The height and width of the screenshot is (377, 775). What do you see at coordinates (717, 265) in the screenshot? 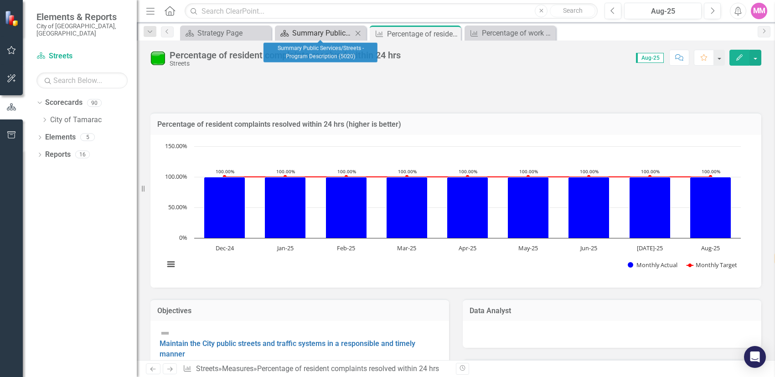
I see `text: Monthly Target` at bounding box center [717, 265].